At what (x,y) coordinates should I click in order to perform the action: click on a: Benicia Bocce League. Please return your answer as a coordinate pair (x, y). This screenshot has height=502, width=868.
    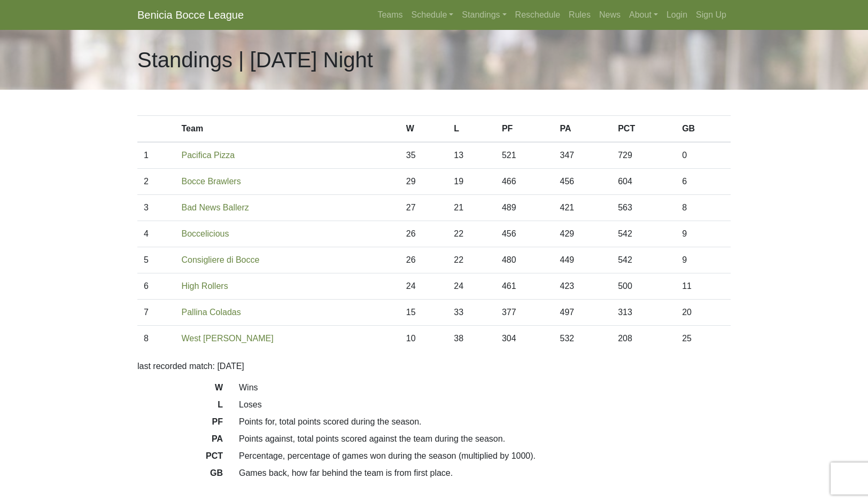
    Looking at the image, I should click on (190, 15).